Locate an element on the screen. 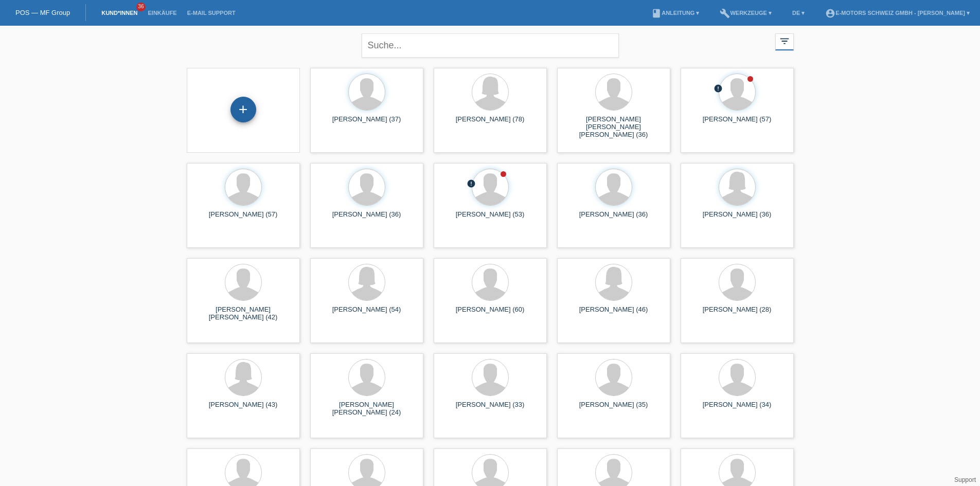  a: POS — MF Group is located at coordinates (43, 12).